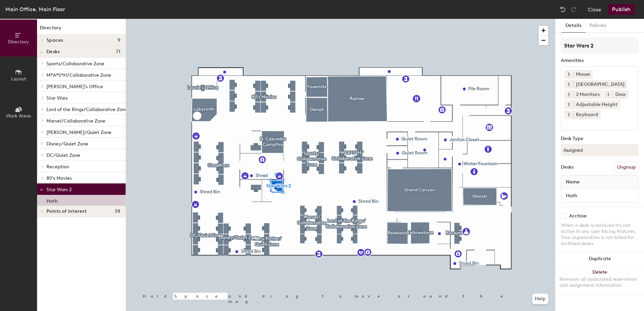 Image resolution: width=644 pixels, height=311 pixels. I want to click on span: Desks, so click(53, 52).